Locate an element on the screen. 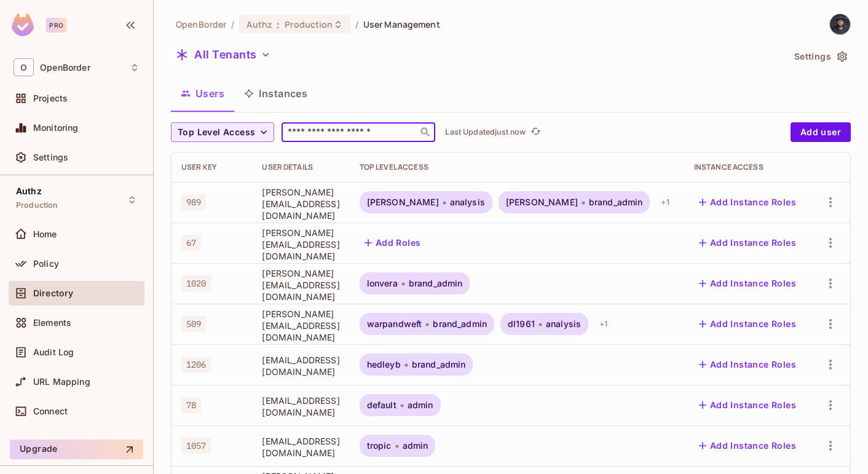 Image resolution: width=868 pixels, height=474 pixels. button: Users is located at coordinates (203, 94).